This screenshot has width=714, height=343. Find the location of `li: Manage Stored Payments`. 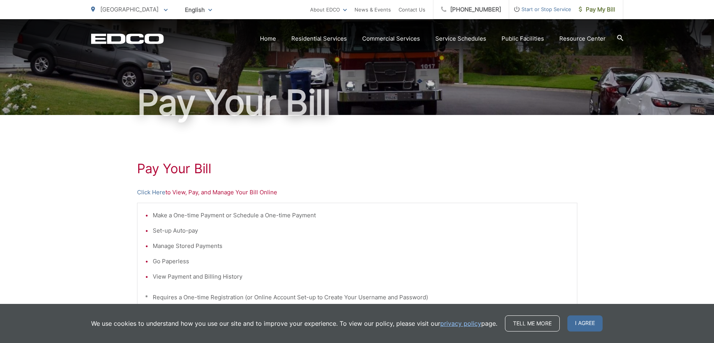

li: Manage Stored Payments is located at coordinates (361, 246).